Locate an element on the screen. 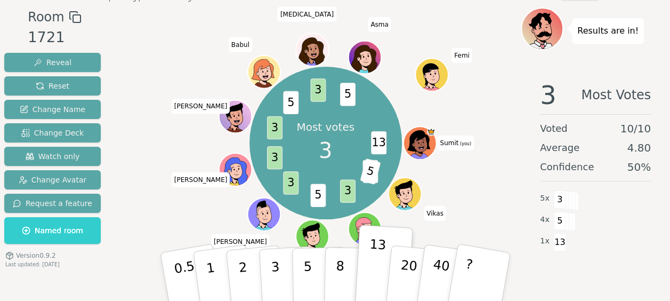 Image resolution: width=670 pixels, height=301 pixels. span: Room is located at coordinates (46, 17).